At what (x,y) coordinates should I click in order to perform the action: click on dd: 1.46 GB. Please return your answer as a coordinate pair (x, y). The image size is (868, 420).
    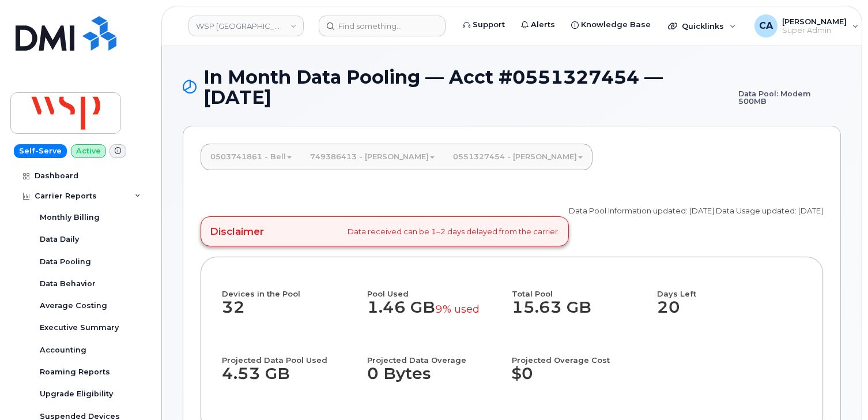
    Looking at the image, I should click on (434, 313).